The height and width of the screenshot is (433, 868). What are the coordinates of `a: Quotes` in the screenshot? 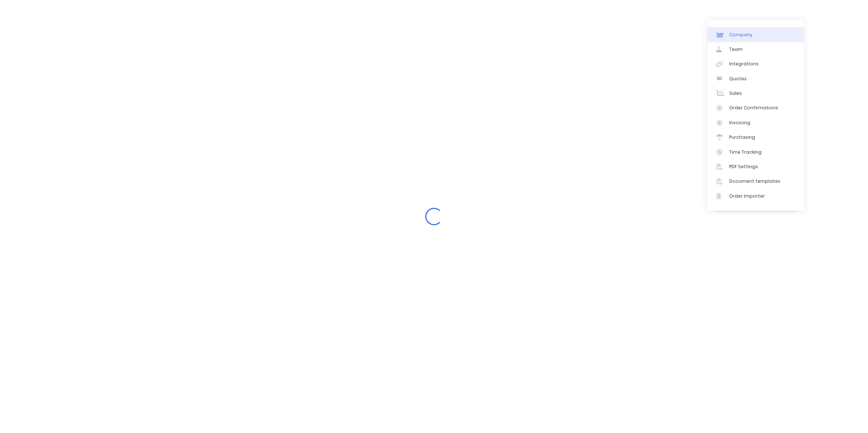 It's located at (756, 79).